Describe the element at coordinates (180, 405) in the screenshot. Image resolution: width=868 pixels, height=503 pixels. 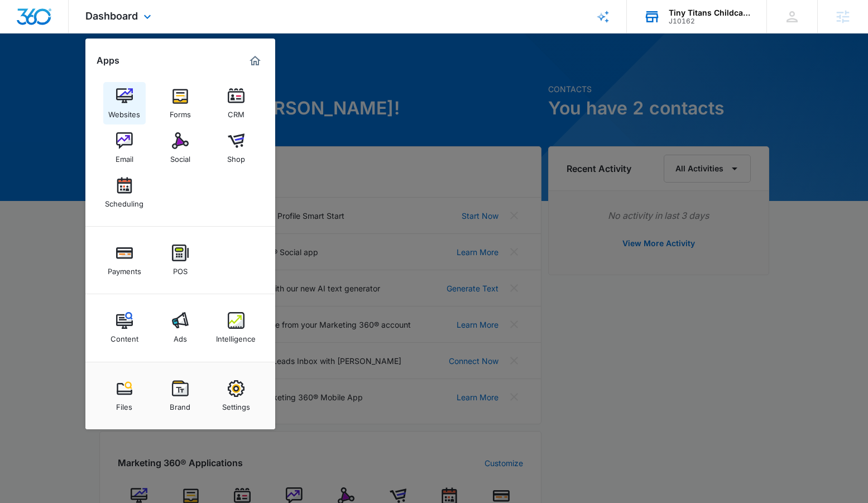
I see `div: Brand` at that location.